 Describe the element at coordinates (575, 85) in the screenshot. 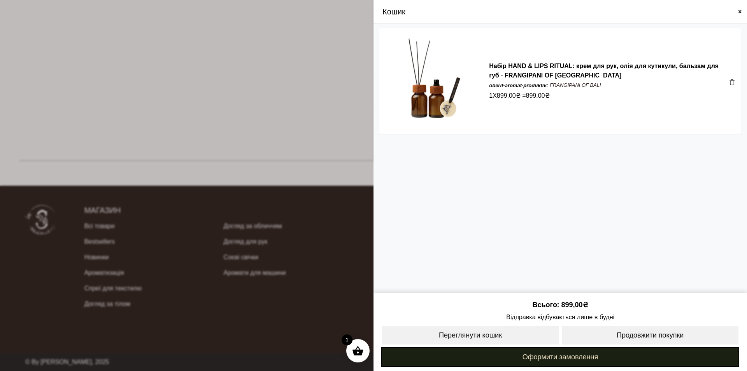

I see `p: FRANGIPANI OF BALI` at that location.